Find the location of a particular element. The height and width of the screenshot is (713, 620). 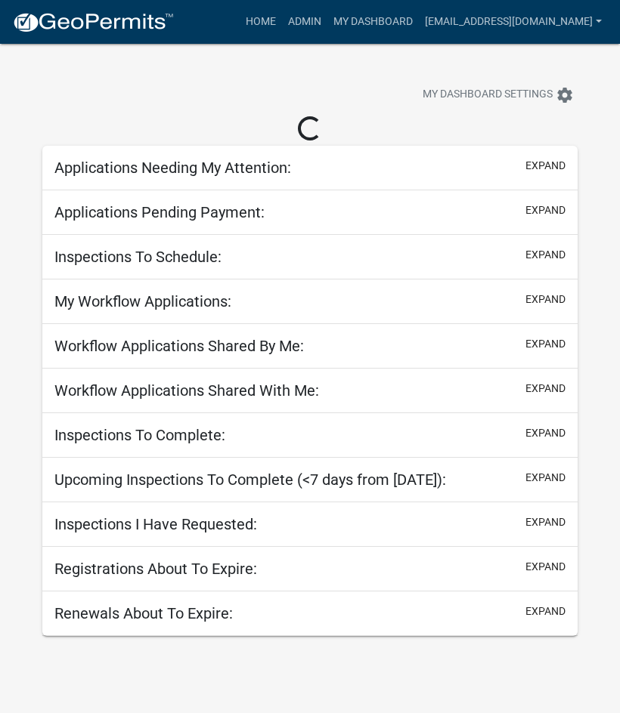

span: My Dashboard Settings is located at coordinates (487, 95).